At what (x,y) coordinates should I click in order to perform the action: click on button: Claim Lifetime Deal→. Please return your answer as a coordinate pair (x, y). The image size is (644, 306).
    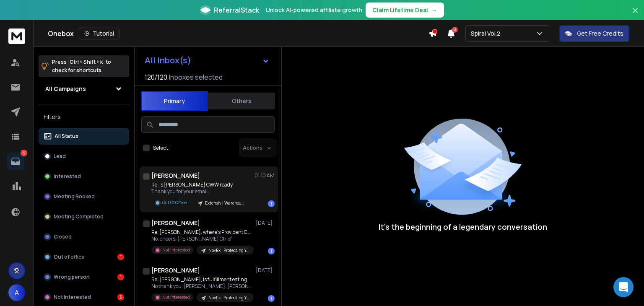
    Looking at the image, I should click on (405, 10).